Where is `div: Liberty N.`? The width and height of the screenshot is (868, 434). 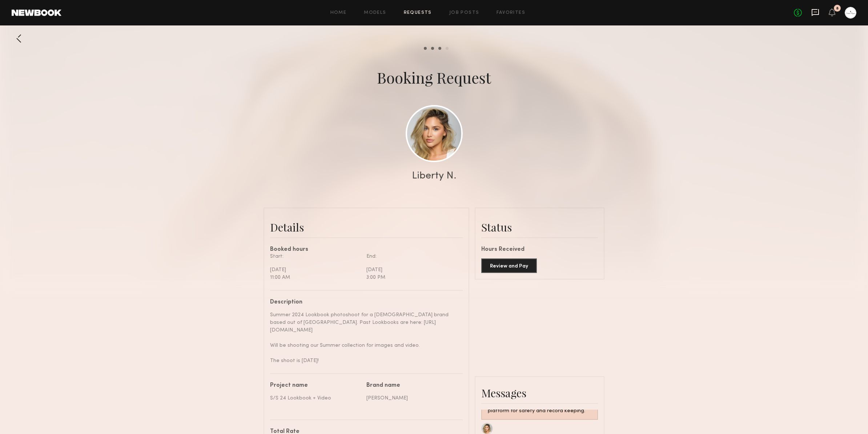 div: Liberty N. is located at coordinates (434, 176).